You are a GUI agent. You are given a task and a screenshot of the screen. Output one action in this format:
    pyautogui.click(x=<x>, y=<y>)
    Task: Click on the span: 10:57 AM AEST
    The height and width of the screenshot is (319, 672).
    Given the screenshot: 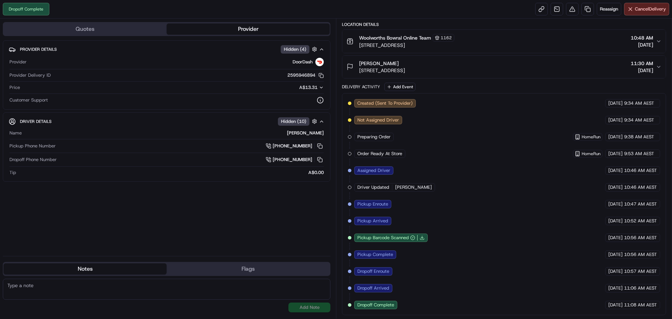 What is the action you would take?
    pyautogui.click(x=641, y=271)
    